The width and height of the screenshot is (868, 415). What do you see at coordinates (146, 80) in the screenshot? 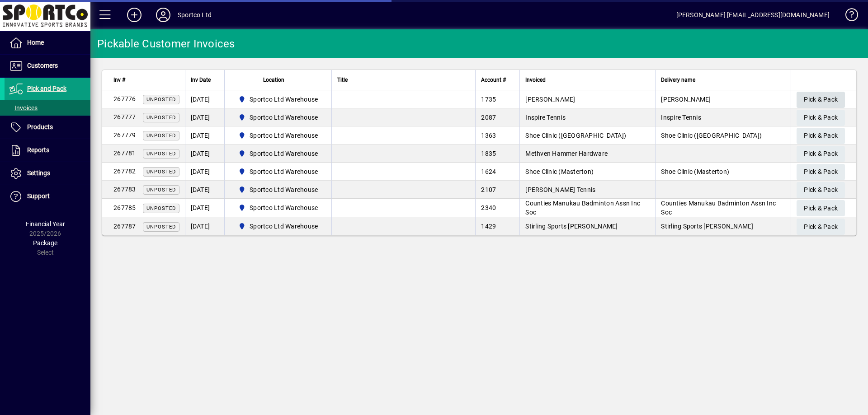
I see `div: Inv #` at bounding box center [146, 80].